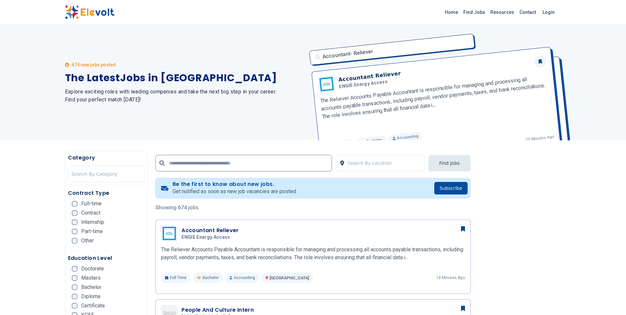  What do you see at coordinates (474, 12) in the screenshot?
I see `a: Find Jobs` at bounding box center [474, 12].